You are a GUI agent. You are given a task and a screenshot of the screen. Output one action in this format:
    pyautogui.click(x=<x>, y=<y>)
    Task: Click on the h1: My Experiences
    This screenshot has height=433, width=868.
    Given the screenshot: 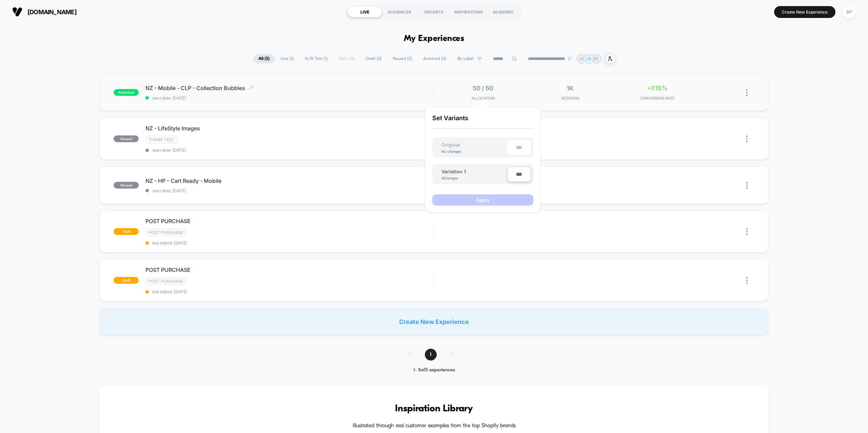 What is the action you would take?
    pyautogui.click(x=434, y=39)
    